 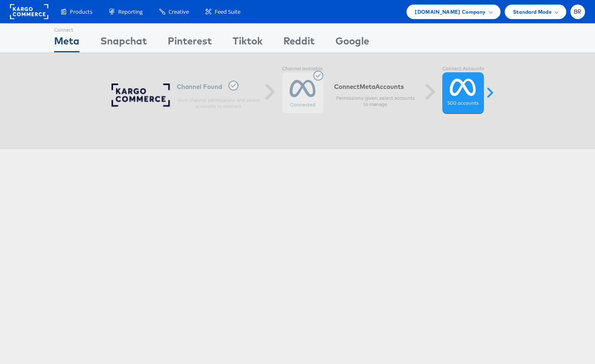 What do you see at coordinates (463, 69) in the screenshot?
I see `label: Connect Accounts` at bounding box center [463, 69].